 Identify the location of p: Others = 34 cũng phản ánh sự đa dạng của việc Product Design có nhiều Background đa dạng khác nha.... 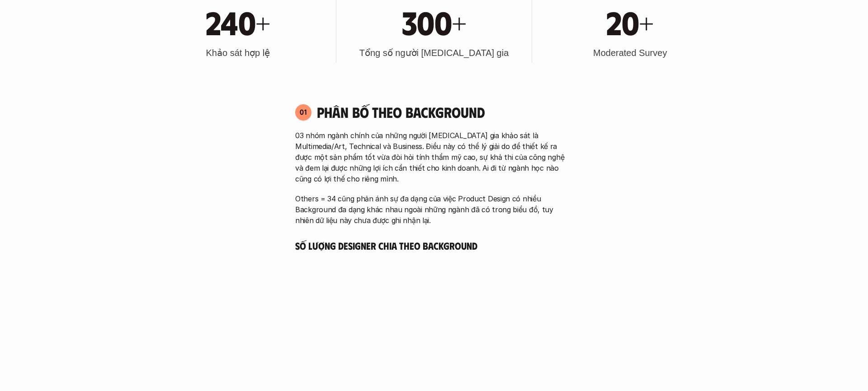
(434, 210).